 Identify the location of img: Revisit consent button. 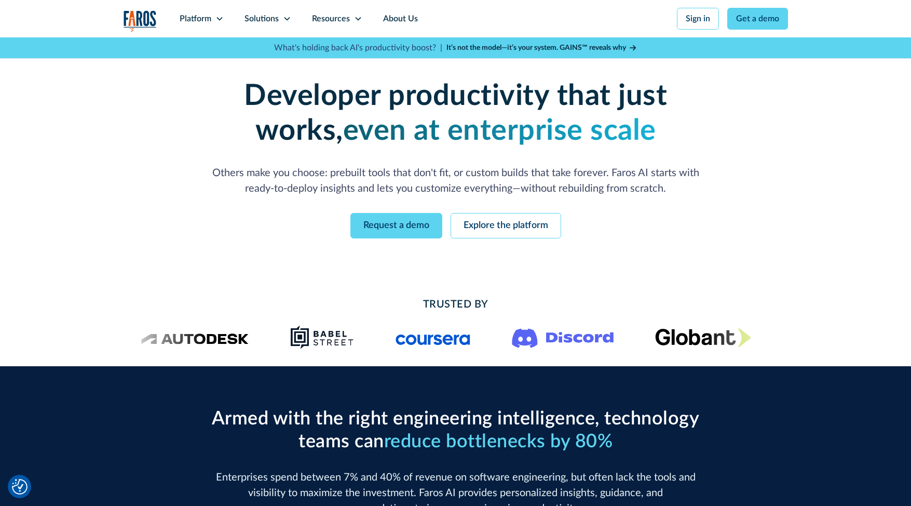
(20, 486).